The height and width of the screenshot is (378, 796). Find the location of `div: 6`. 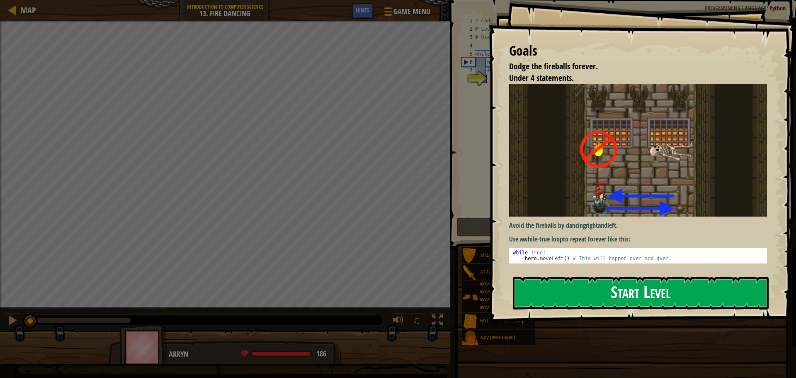

div: 6 is located at coordinates (469, 62).